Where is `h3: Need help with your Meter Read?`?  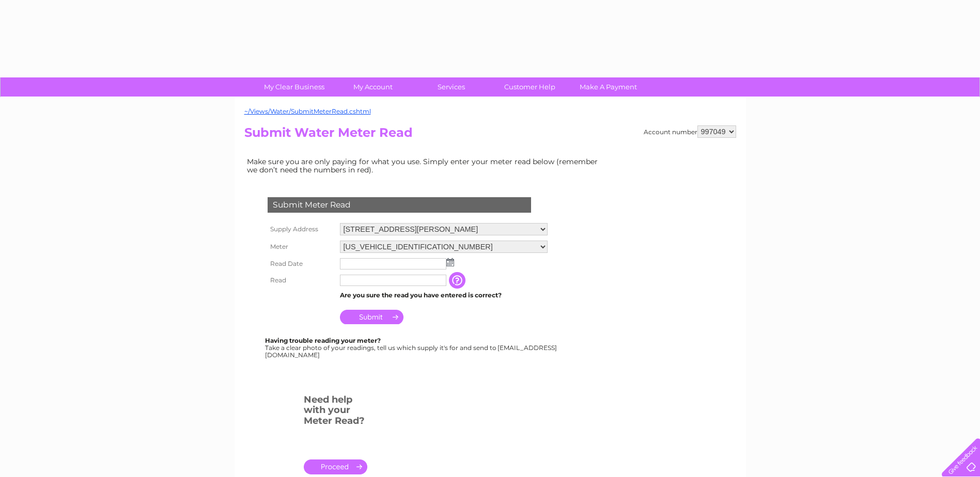
h3: Need help with your Meter Read? is located at coordinates (335, 412).